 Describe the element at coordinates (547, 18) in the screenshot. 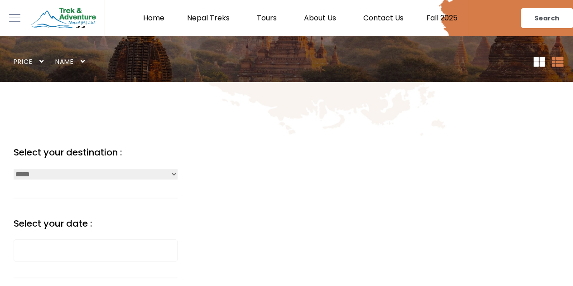

I see `a: Search` at that location.